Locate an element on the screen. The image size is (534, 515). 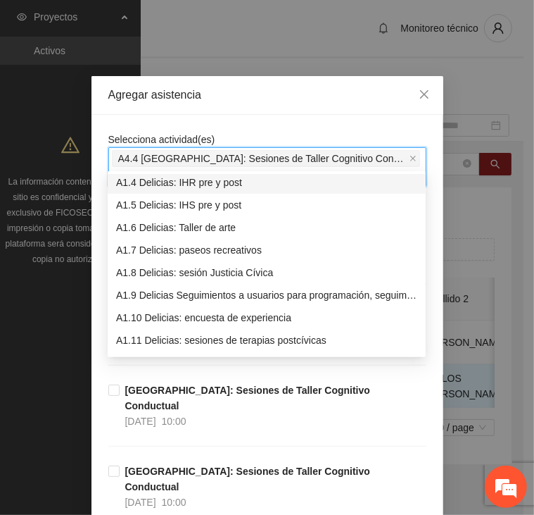
textarea: Escriba su mensaje y pulse “Intro” is located at coordinates (137, 379).